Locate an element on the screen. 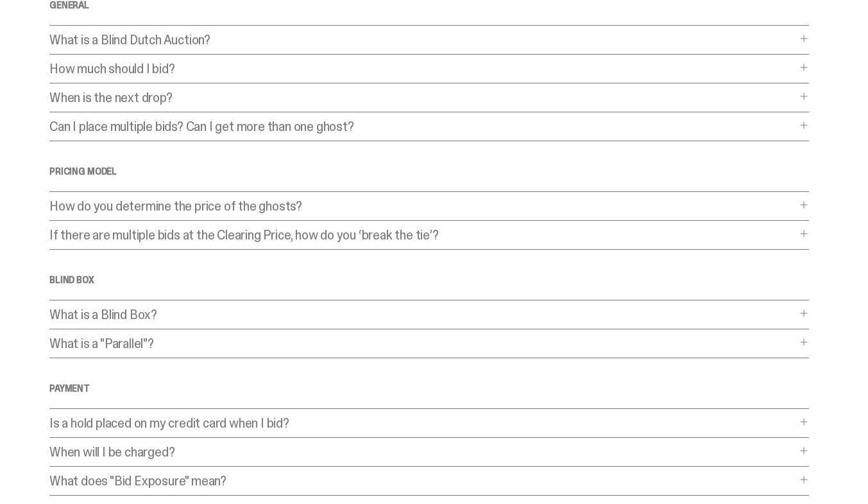 The image size is (868, 504). p: How much should I bid? is located at coordinates (423, 69).